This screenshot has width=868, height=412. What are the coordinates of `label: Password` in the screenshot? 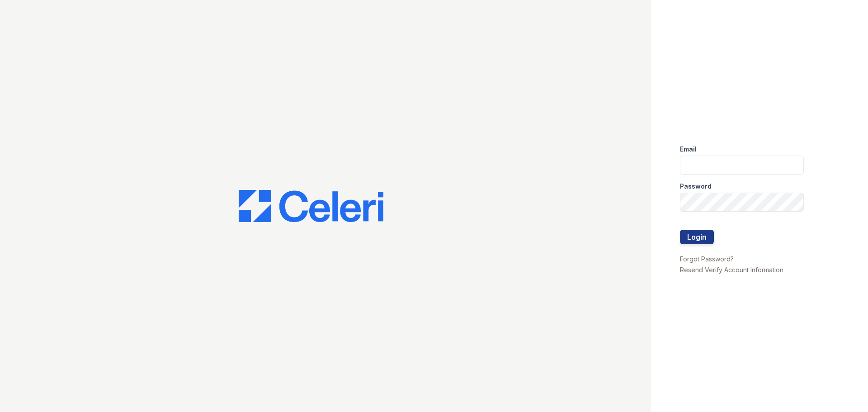 It's located at (696, 186).